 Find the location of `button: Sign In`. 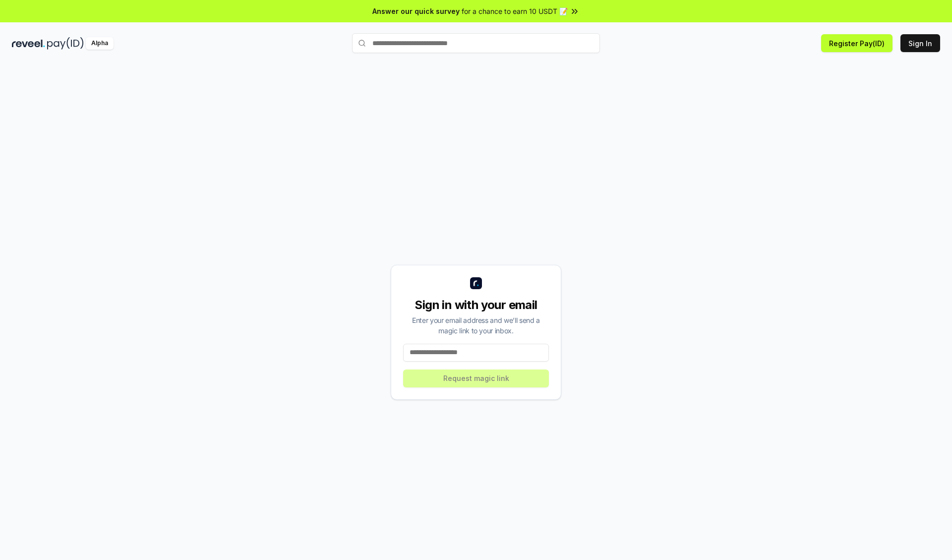

button: Sign In is located at coordinates (920, 43).